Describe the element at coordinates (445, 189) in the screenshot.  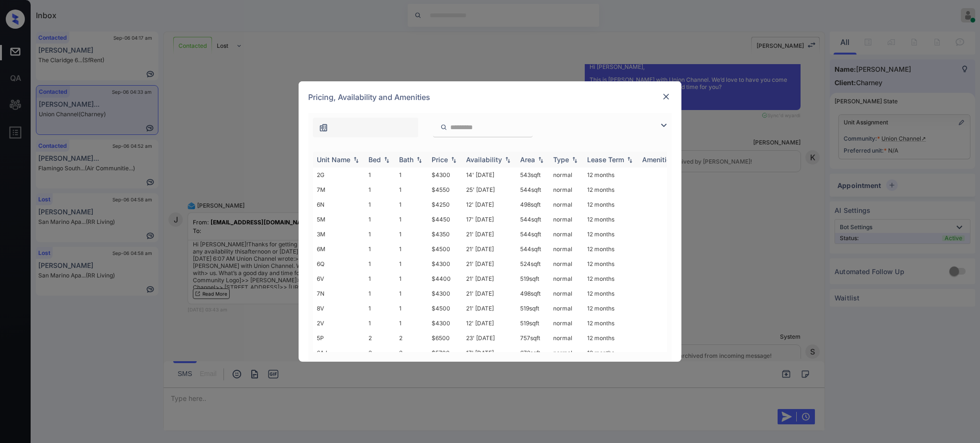
I see `td: $4550` at that location.